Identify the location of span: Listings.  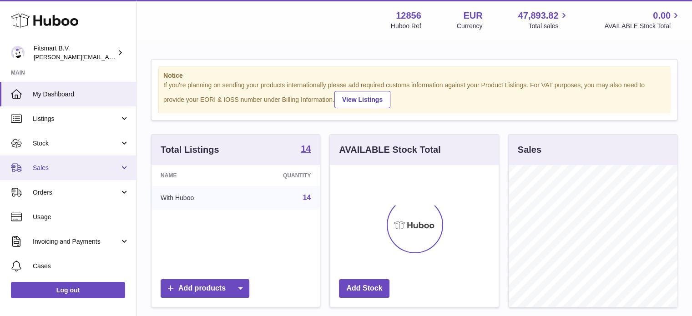
(76, 119).